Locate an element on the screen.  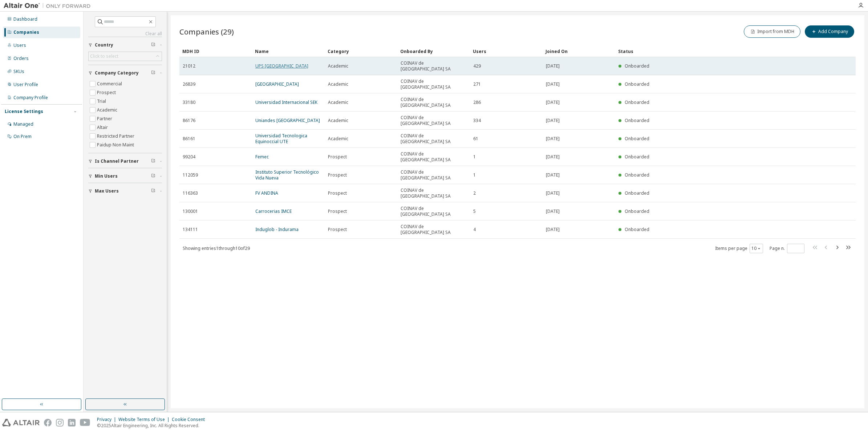
a: Universidad Internacional SEK is located at coordinates (286, 102).